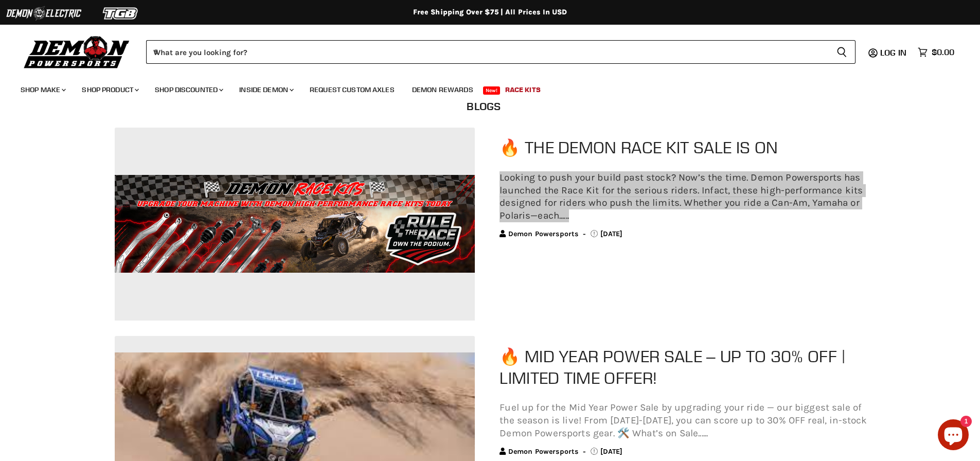  What do you see at coordinates (483, 107) in the screenshot?
I see `h1: Blogs` at bounding box center [483, 107].